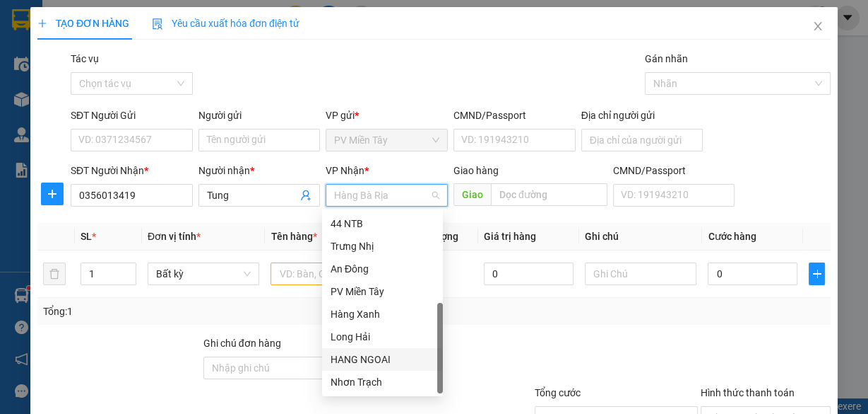  What do you see at coordinates (23, 21) in the screenshot?
I see `span: Gửi:` at bounding box center [23, 21].